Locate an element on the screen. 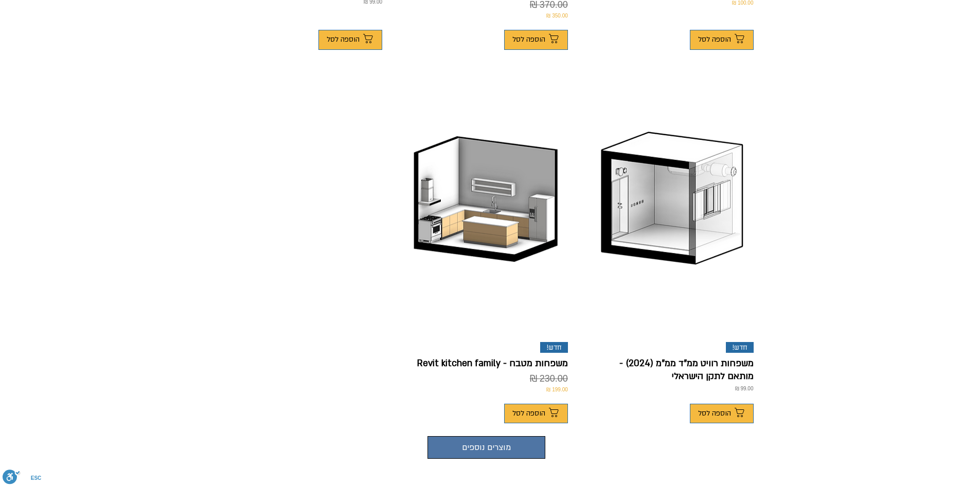 The height and width of the screenshot is (486, 980). a: revit kitchen family is located at coordinates (486, 197).